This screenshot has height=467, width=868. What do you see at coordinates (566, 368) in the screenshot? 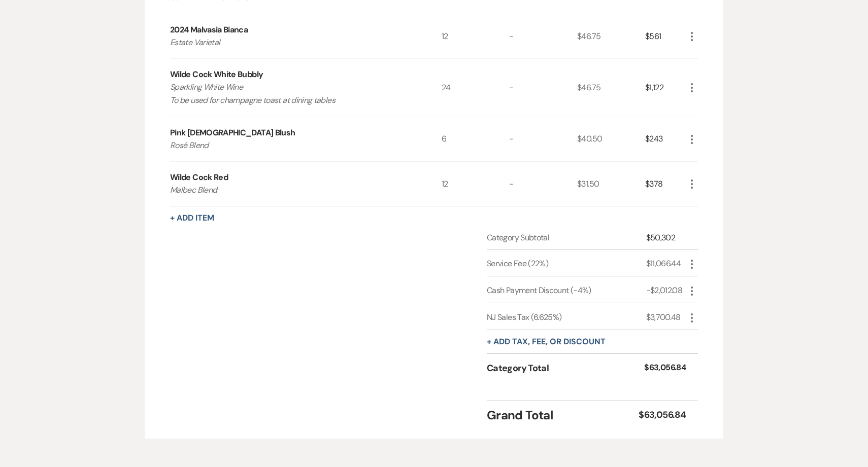
I see `div: Category Total` at bounding box center [566, 368].